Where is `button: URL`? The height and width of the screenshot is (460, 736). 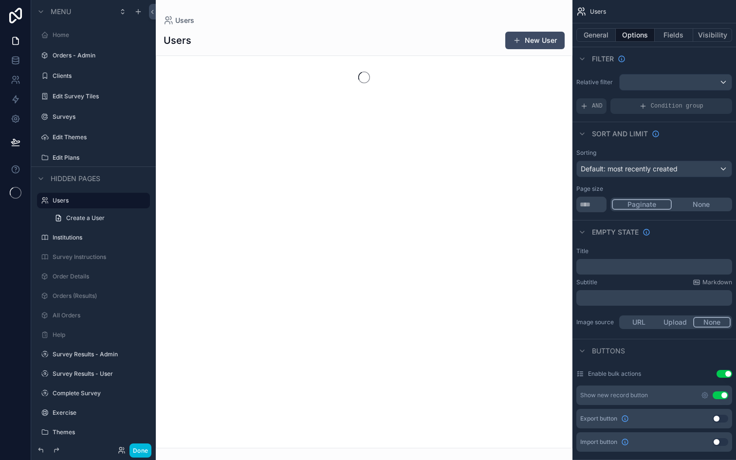
button: URL is located at coordinates (639, 322).